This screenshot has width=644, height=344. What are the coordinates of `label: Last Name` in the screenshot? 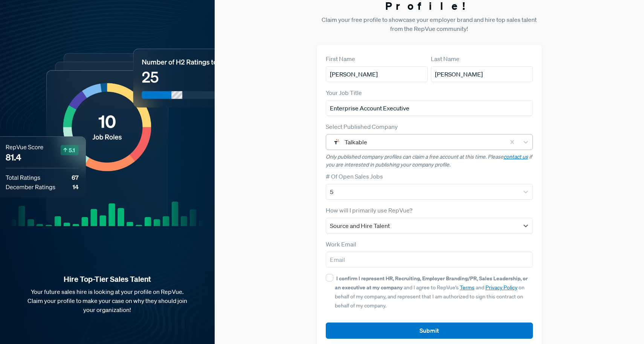 It's located at (445, 59).